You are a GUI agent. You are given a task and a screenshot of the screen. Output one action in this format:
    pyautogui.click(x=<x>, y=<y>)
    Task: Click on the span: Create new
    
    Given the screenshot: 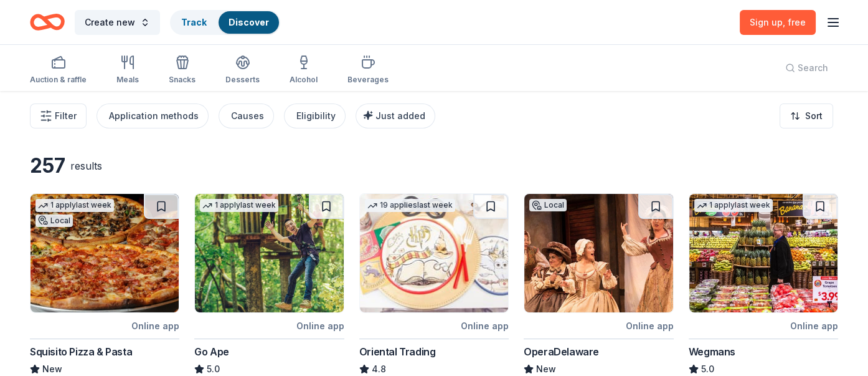 What is the action you would take?
    pyautogui.click(x=110, y=22)
    